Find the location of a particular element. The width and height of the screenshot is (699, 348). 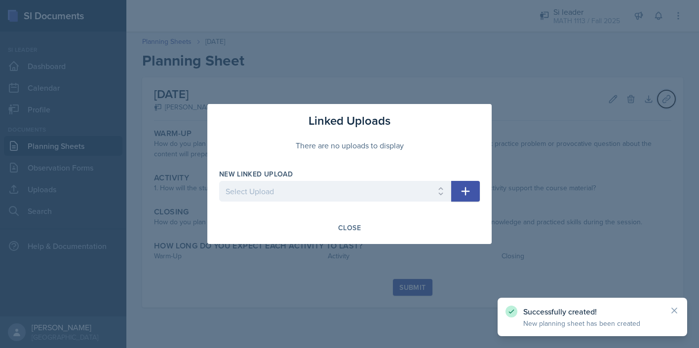

label: New Linked Upload is located at coordinates (256, 174).